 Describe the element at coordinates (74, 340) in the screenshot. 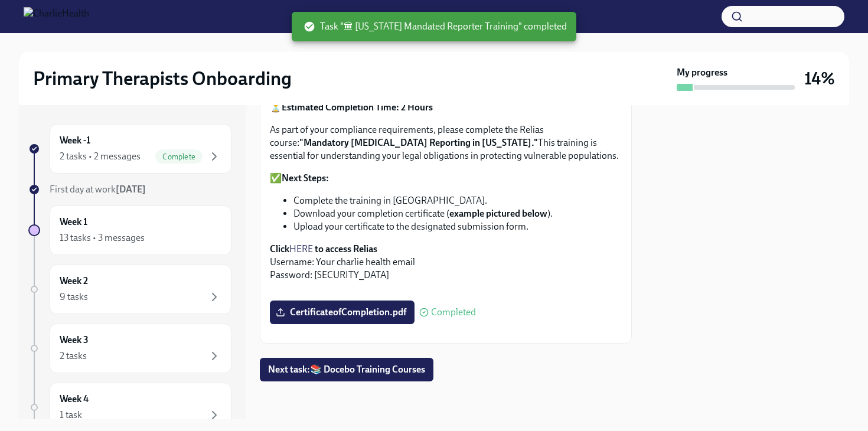

I see `h6: Week 3` at that location.